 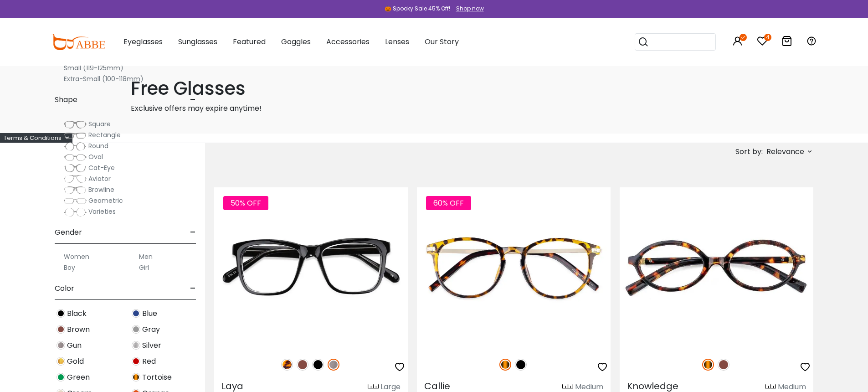 What do you see at coordinates (136, 313) in the screenshot?
I see `img: Blue` at bounding box center [136, 313].